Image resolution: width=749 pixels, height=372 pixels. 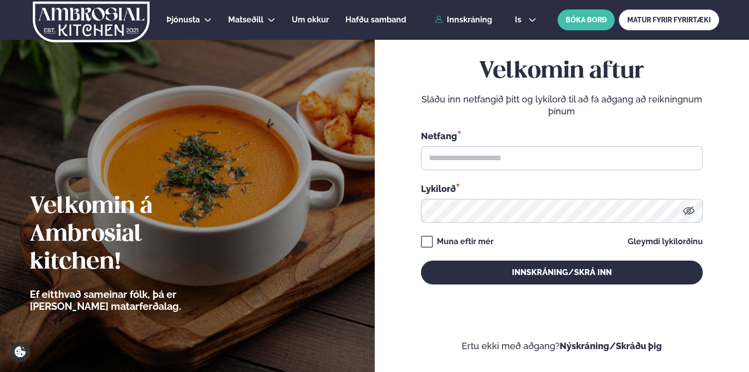 I want to click on p: Sláðu inn netfangið þitt og lykilorð til að fá aðgang að reikningnum þínum, so click(x=562, y=105).